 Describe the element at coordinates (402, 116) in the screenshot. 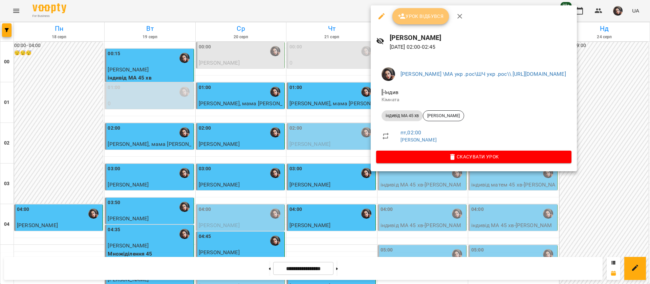

I see `span: індивід МА 45 хв` at that location.